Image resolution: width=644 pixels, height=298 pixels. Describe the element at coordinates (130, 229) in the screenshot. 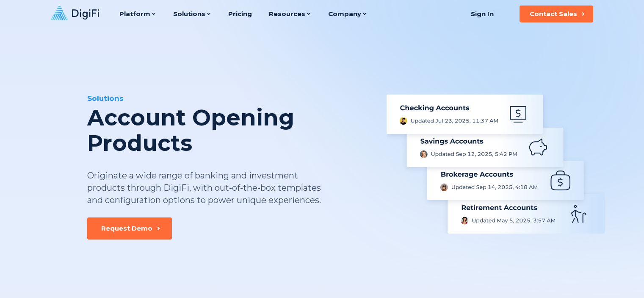

I see `button: Request Demo` at that location.